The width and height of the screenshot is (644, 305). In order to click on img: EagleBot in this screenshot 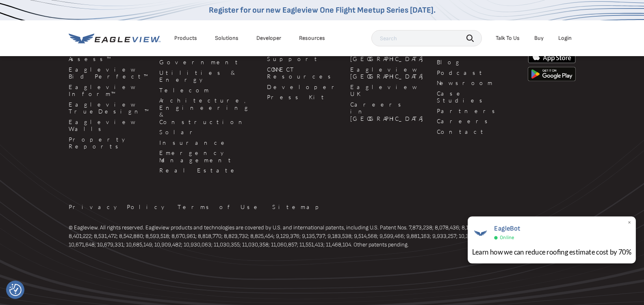, I will do `click(481, 233)`.